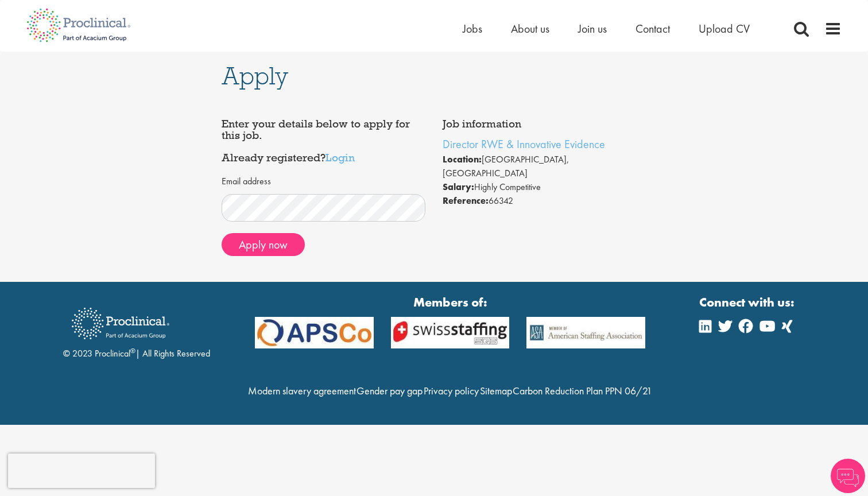  Describe the element at coordinates (530, 28) in the screenshot. I see `span: About us` at that location.